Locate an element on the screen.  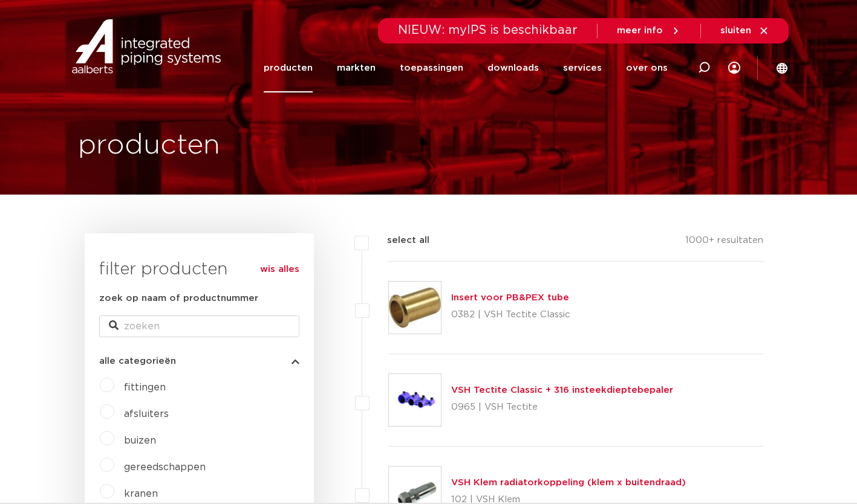
a: over ons is located at coordinates (646, 68).